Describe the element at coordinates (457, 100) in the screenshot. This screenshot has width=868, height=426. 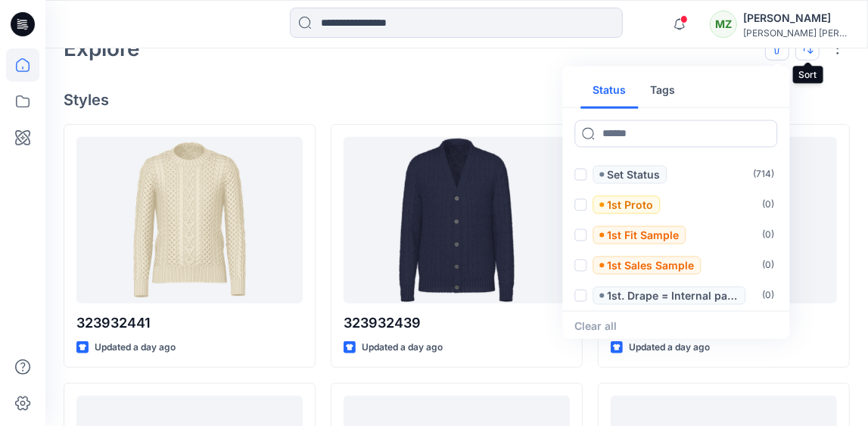
I see `h4: Styles` at that location.